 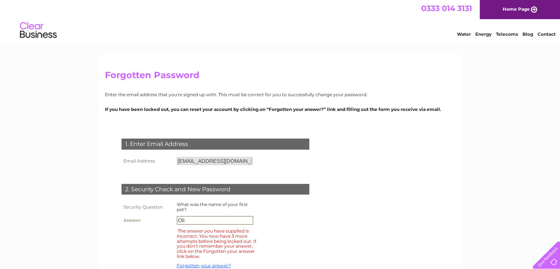 I want to click on a: Contact, so click(x=547, y=34).